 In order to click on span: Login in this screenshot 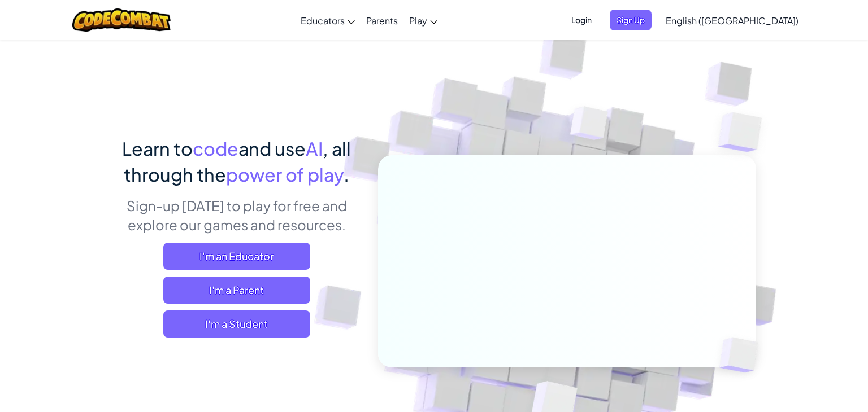, I will do `click(582, 19)`.